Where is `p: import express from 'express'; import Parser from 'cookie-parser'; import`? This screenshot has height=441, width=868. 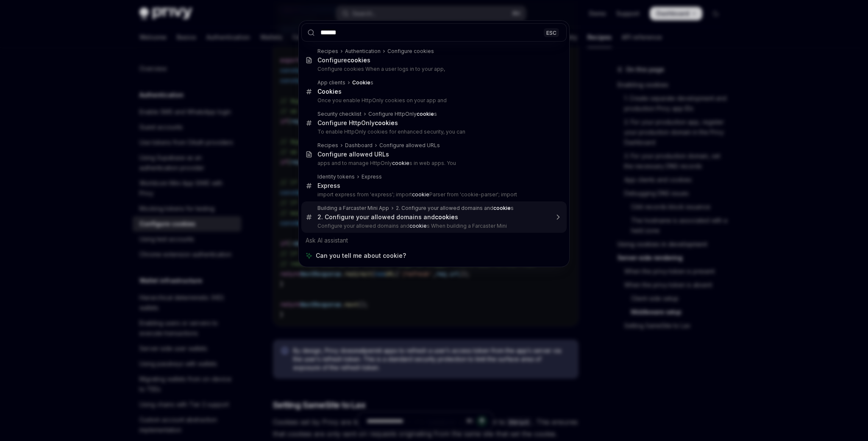 p: import express from 'express'; import Parser from 'cookie-parser'; import is located at coordinates (434, 195).